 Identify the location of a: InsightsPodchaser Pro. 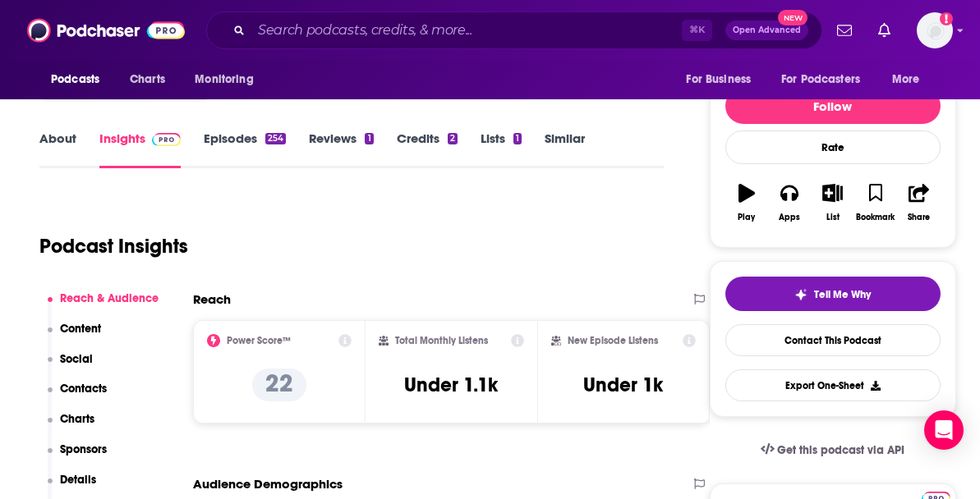
(140, 149).